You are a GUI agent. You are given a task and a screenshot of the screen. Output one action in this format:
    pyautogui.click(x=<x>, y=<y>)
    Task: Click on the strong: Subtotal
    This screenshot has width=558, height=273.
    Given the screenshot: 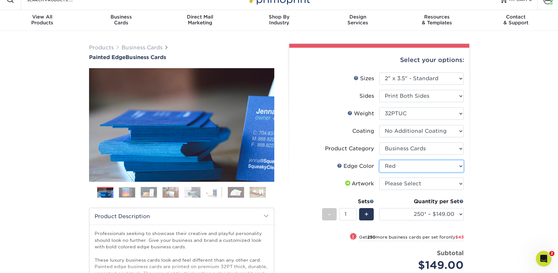 What is the action you would take?
    pyautogui.click(x=450, y=253)
    